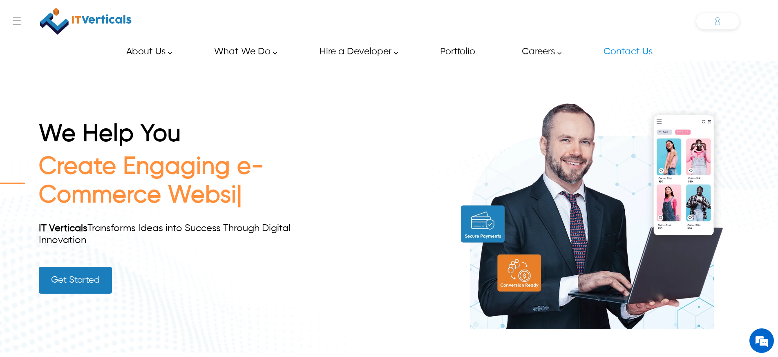 The height and width of the screenshot is (357, 778). I want to click on a: Get Started, so click(75, 280).